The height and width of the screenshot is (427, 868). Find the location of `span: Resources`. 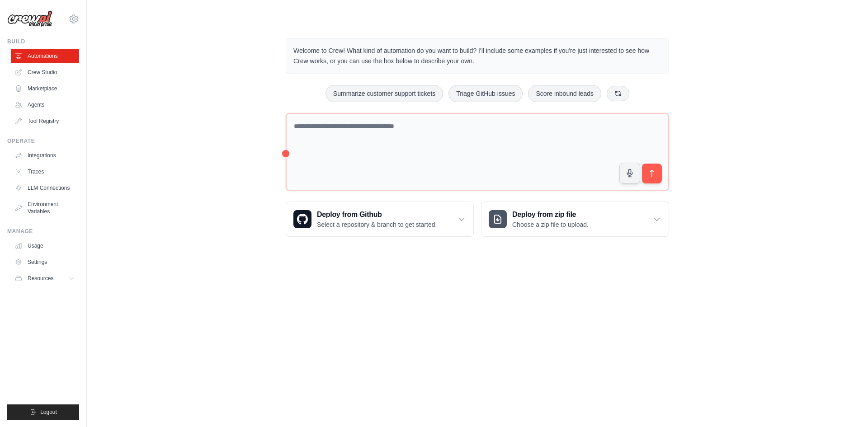

span: Resources is located at coordinates (40, 278).